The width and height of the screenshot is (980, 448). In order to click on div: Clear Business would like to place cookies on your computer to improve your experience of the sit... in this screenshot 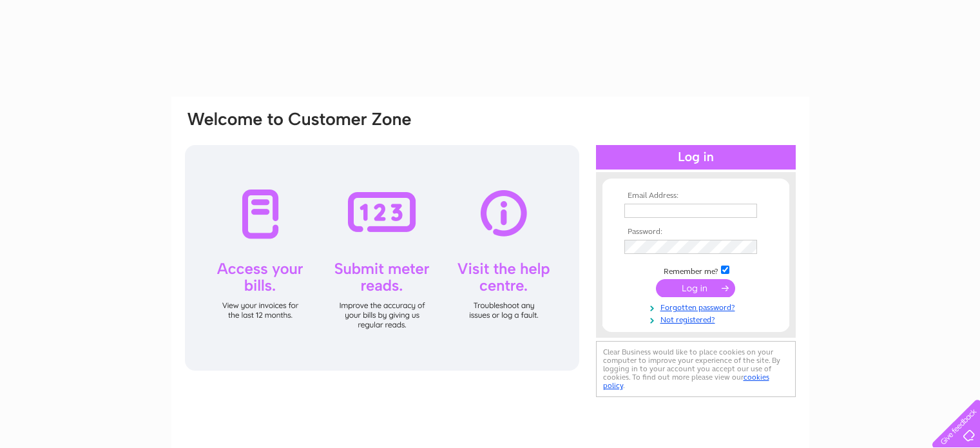, I will do `click(696, 368)`.